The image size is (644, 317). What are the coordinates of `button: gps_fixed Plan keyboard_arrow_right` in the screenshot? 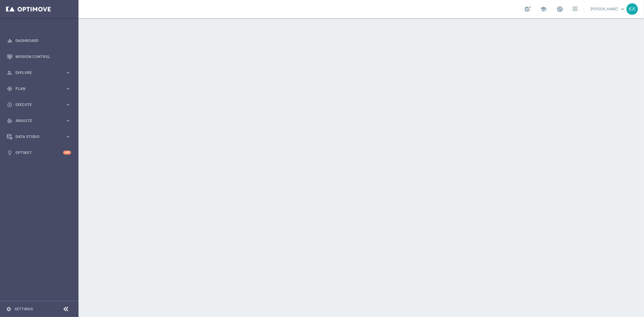 It's located at (39, 89).